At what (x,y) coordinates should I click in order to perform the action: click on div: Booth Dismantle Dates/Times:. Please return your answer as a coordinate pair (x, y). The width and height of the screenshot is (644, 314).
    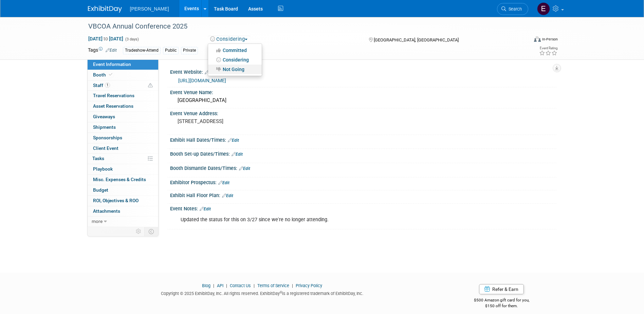
    Looking at the image, I should click on (363, 168).